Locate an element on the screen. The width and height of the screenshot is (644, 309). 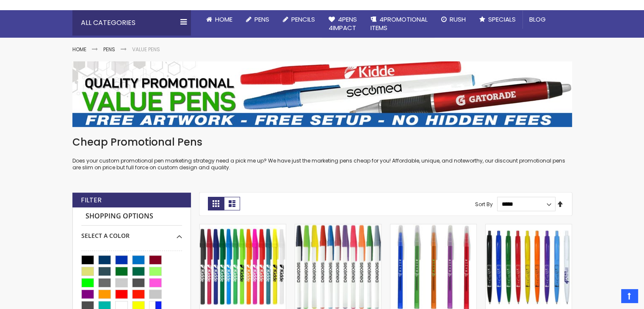
a: Belfast Translucent Value Stick Pen is located at coordinates (433, 227).